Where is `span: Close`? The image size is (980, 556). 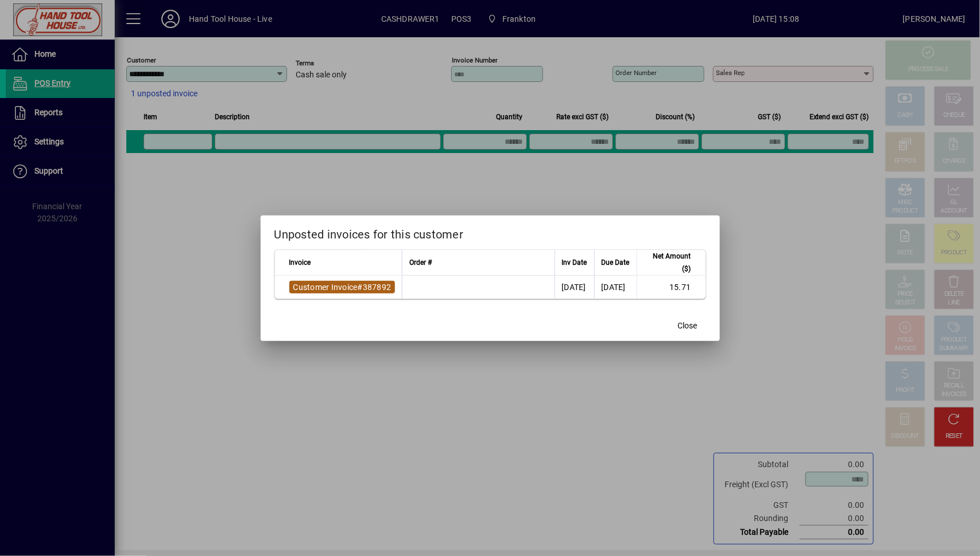 span: Close is located at coordinates (687, 326).